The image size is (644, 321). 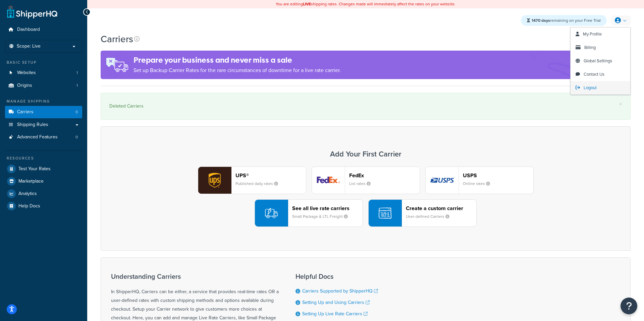 What do you see at coordinates (328, 180) in the screenshot?
I see `img: fedEx logo` at bounding box center [328, 180].